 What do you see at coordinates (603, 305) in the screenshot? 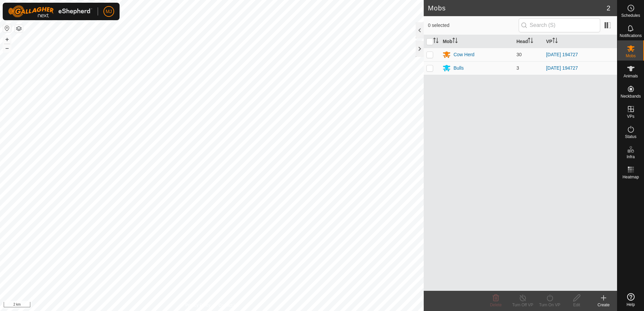
I see `div: Create` at bounding box center [603, 305].